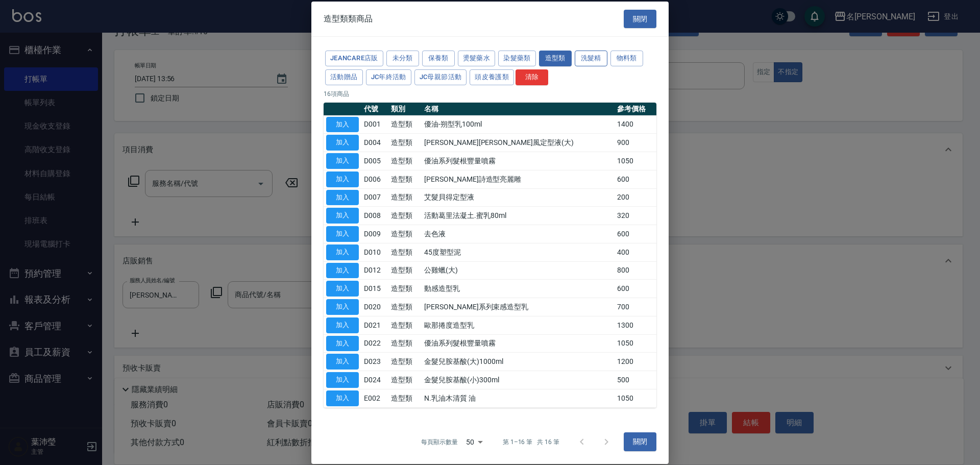  What do you see at coordinates (441, 77) in the screenshot?
I see `button: JC母親節活動` at bounding box center [441, 77].